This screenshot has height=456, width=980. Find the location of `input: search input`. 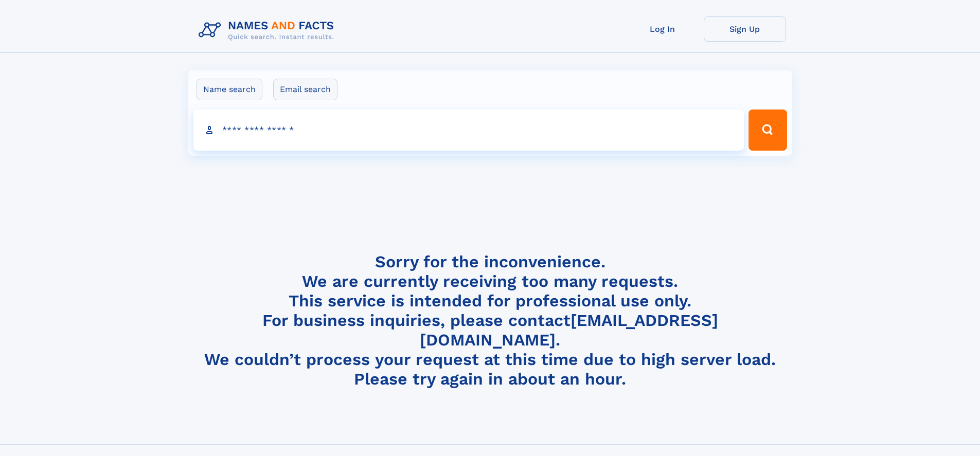

input: search input is located at coordinates (469, 130).